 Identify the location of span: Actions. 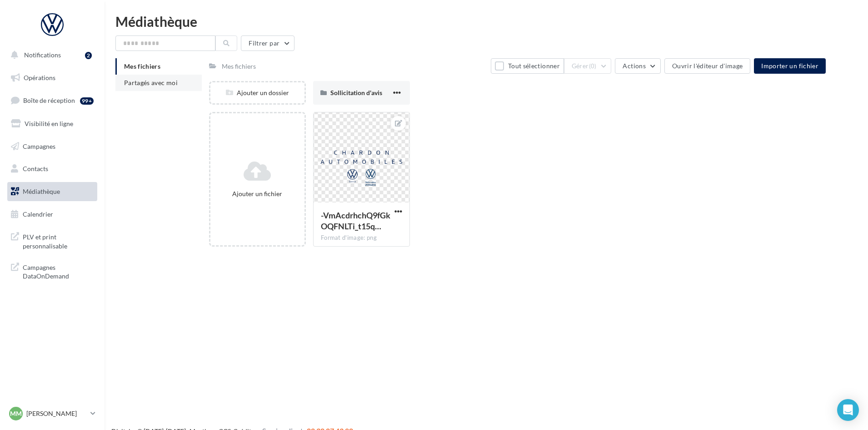
(634, 65).